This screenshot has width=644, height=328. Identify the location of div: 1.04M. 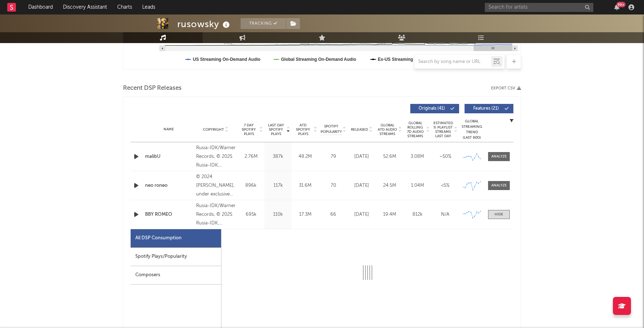
(417, 185).